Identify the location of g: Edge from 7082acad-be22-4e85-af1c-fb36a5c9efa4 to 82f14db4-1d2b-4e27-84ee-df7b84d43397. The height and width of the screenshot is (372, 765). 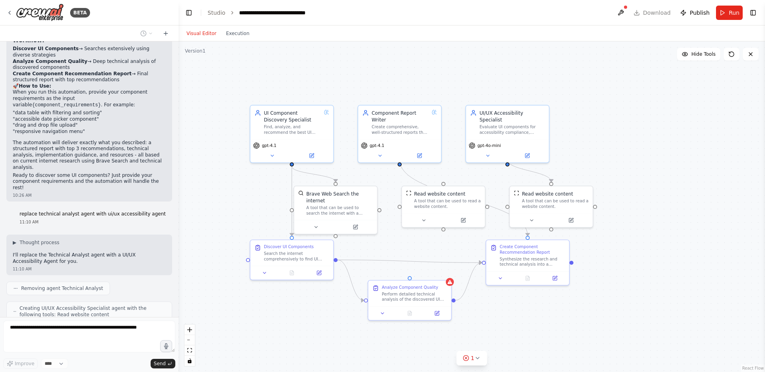
(410, 261).